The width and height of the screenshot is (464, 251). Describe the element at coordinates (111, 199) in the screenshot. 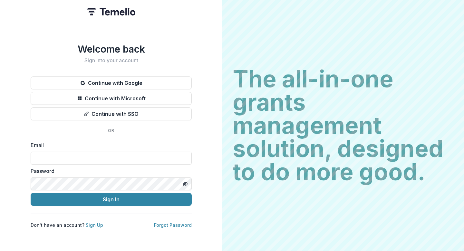

I see `button: Sign In` at that location.